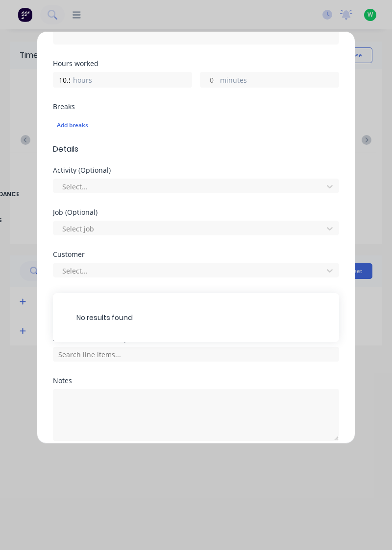  I want to click on input: Search line items..., so click(196, 355).